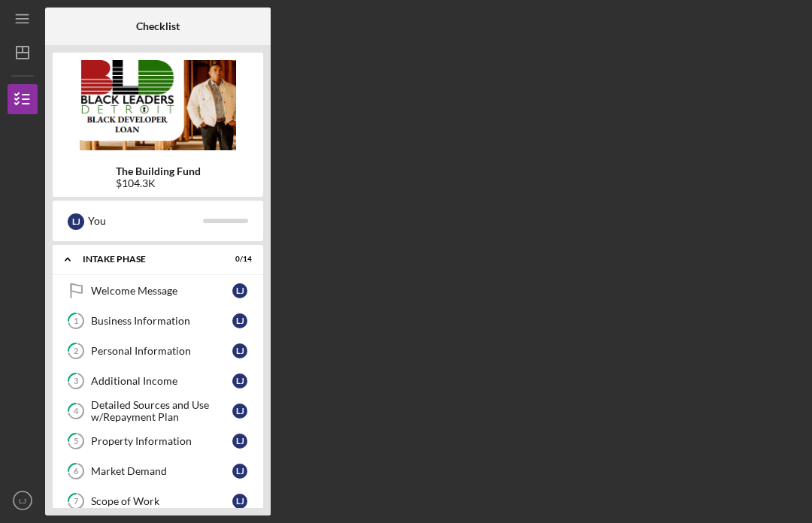 The height and width of the screenshot is (523, 812). I want to click on img: Product logo, so click(158, 105).